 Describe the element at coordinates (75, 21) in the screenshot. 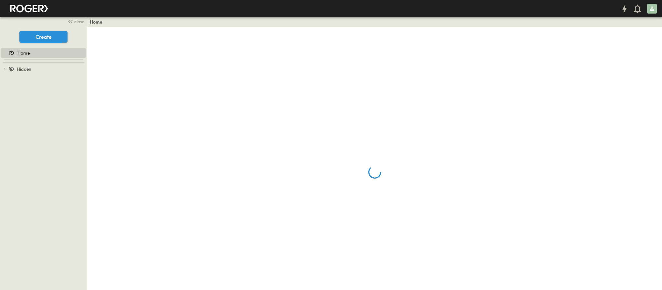

I see `button: close` at that location.